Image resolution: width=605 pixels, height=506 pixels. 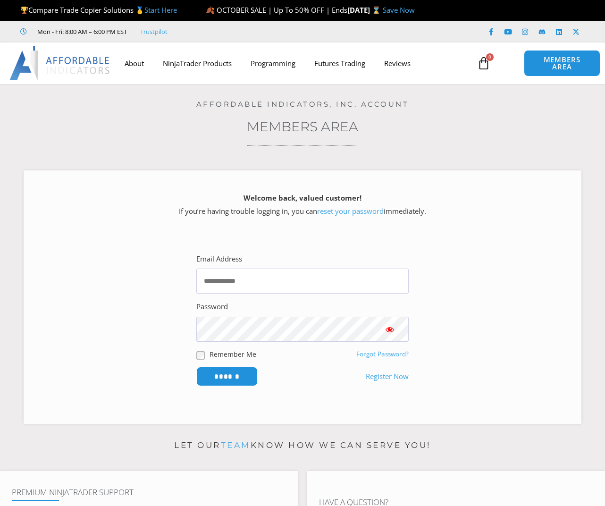 What do you see at coordinates (197, 63) in the screenshot?
I see `a: NinjaTrader Products` at bounding box center [197, 63].